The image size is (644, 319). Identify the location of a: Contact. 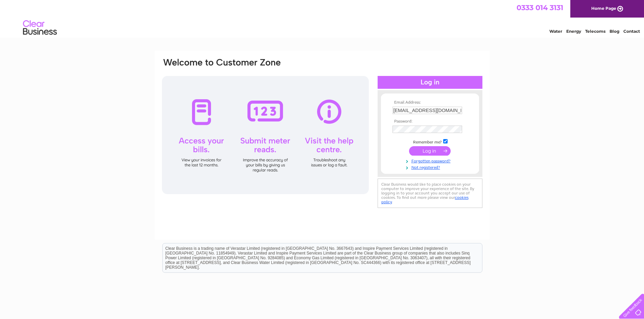
(631, 31).